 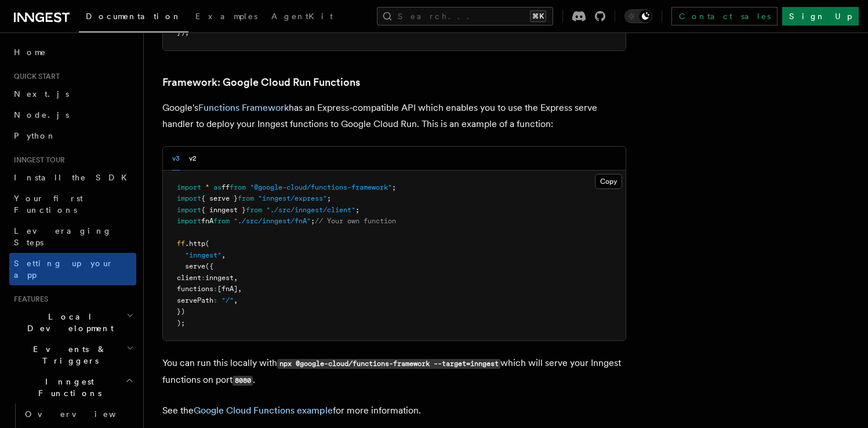 What do you see at coordinates (73, 387) in the screenshot?
I see `button: Inngest Functions` at bounding box center [73, 387].